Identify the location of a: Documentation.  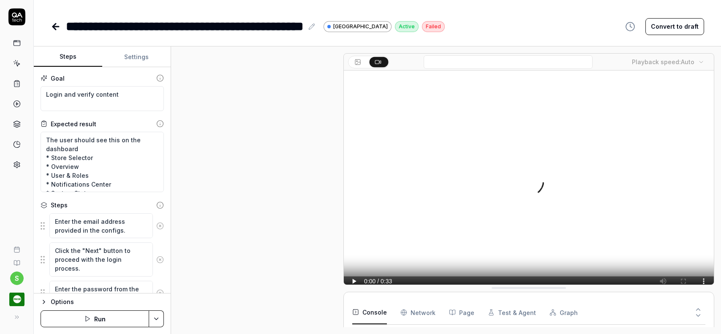
(16, 260).